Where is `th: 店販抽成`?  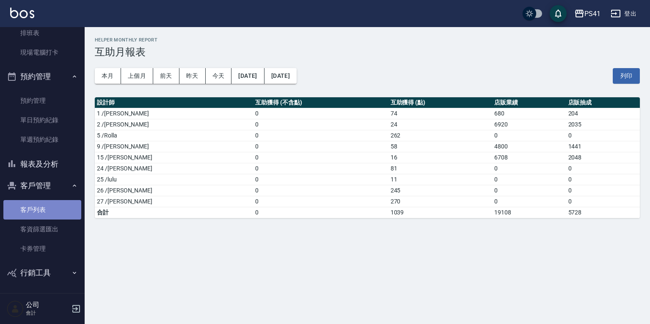
th: 店販抽成 is located at coordinates (603, 103).